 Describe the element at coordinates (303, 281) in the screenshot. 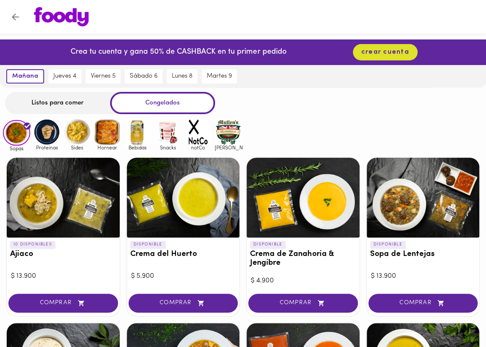

I see `div: $ 4.900` at that location.